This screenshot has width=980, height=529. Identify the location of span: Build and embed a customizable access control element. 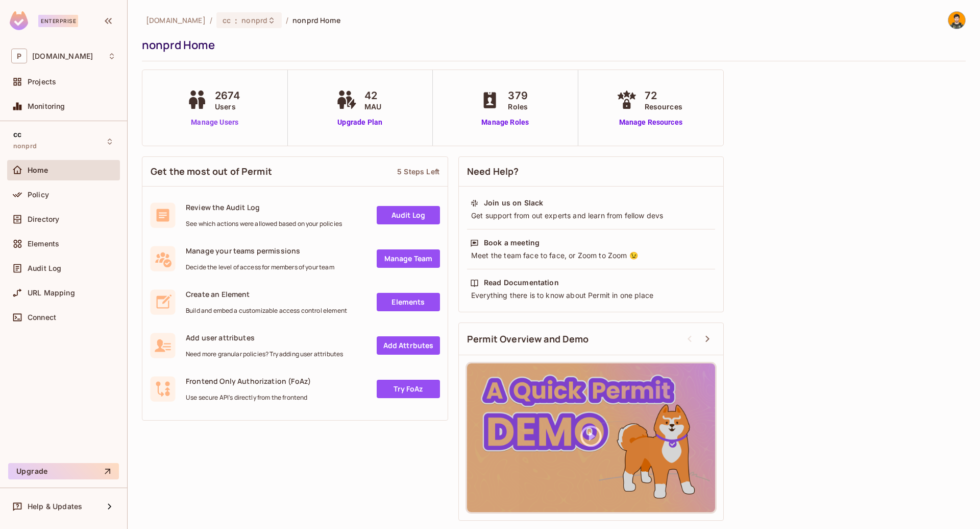
(266, 311).